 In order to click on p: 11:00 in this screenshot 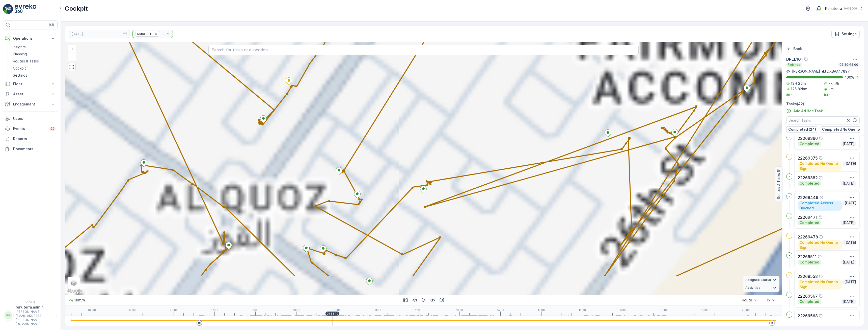, I will do `click(378, 310)`.